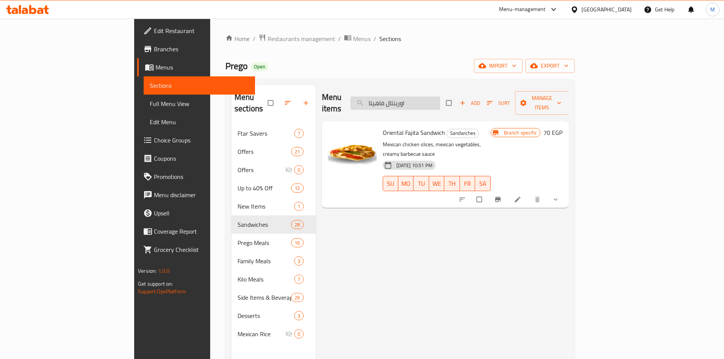 The height and width of the screenshot is (359, 724). I want to click on button: SU, so click(391, 184).